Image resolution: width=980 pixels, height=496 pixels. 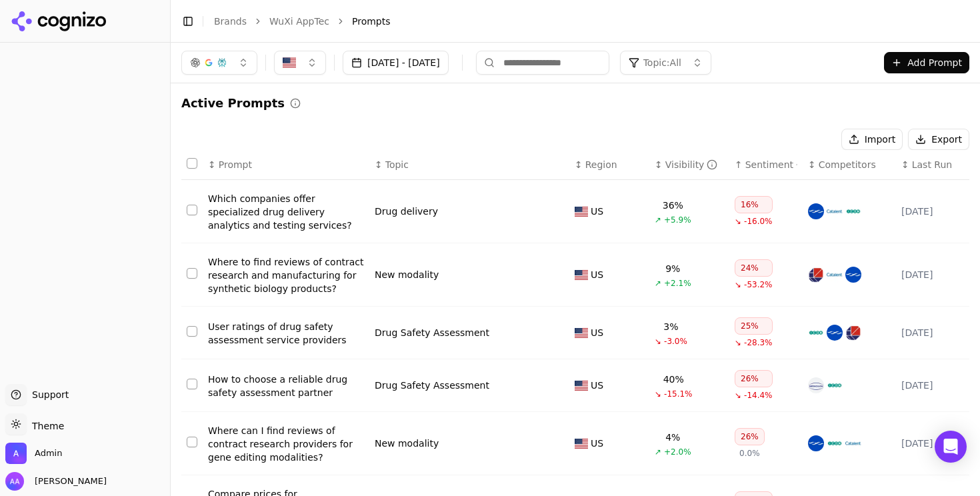 What do you see at coordinates (677, 220) in the screenshot?
I see `span: +5.9%` at bounding box center [677, 220].